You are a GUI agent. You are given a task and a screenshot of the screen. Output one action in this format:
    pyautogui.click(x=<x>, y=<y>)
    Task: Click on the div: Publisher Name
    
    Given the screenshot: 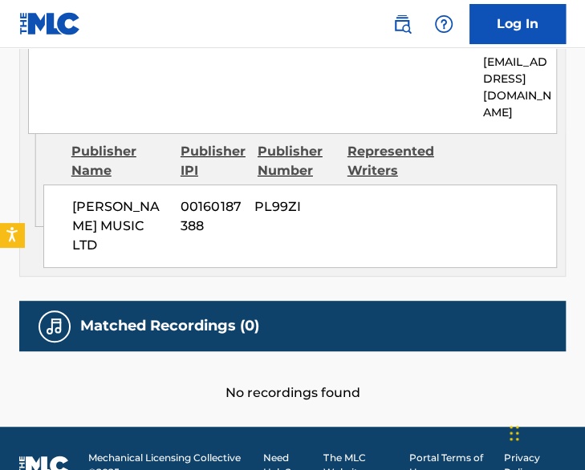 What is the action you would take?
    pyautogui.click(x=120, y=161)
    